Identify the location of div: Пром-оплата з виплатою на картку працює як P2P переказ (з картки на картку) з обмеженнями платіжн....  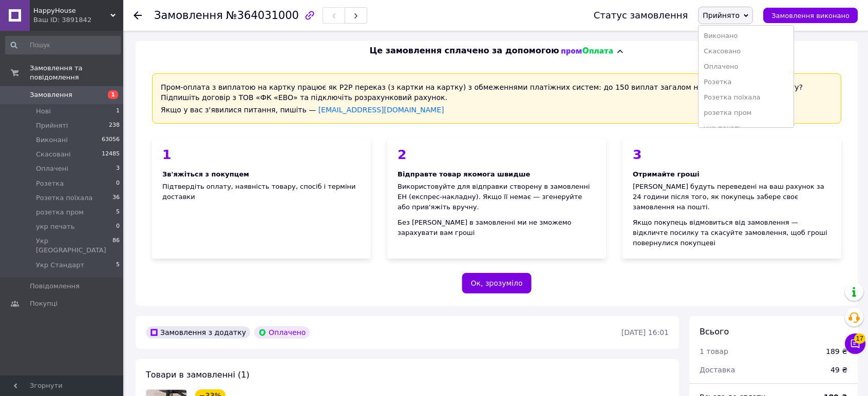
(496, 98).